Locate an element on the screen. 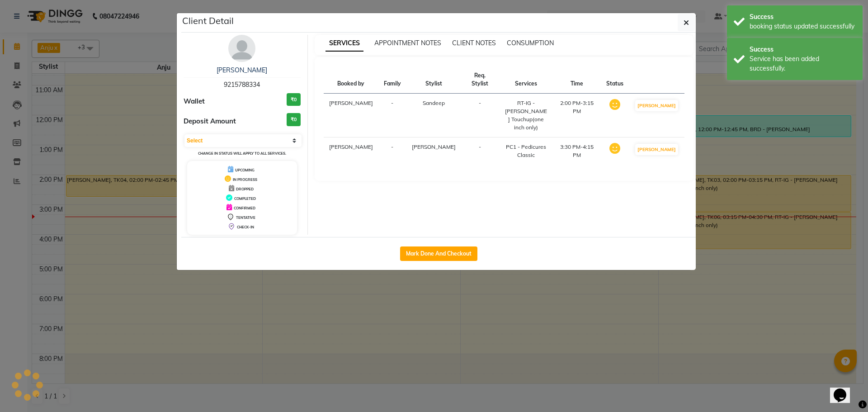 The height and width of the screenshot is (412, 868). div: booking status updated successfully is located at coordinates (803, 26).